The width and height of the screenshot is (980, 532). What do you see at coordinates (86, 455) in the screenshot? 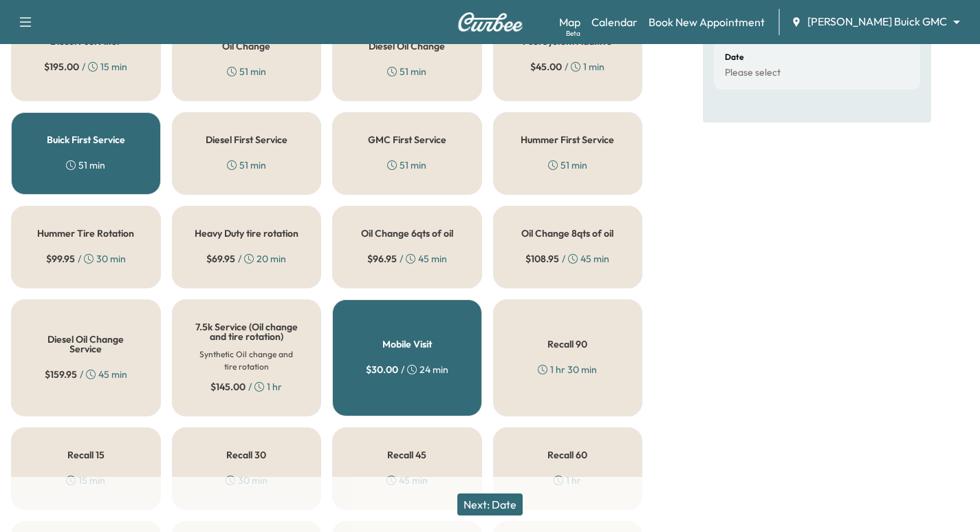
I see `h5: Recall 15` at bounding box center [86, 455].